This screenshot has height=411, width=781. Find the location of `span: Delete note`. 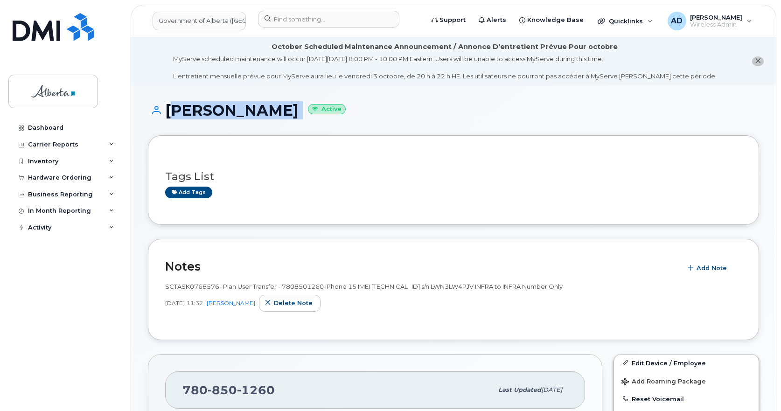

span: Delete note is located at coordinates (293, 303).